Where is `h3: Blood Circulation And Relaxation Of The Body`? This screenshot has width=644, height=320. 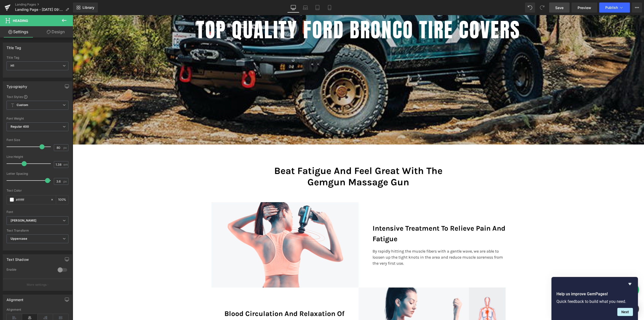
h3: Blood Circulation And Relaxation Of The Body is located at coordinates (205, 304).